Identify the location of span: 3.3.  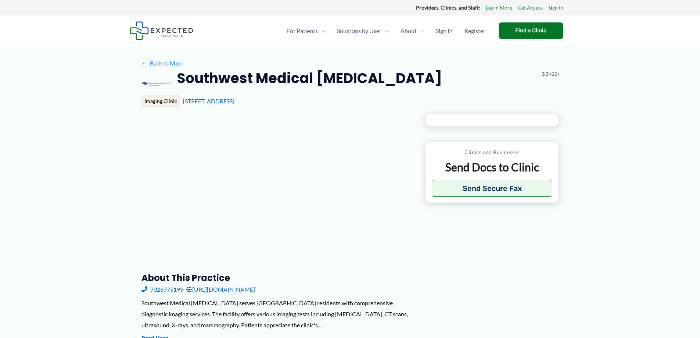
(545, 74).